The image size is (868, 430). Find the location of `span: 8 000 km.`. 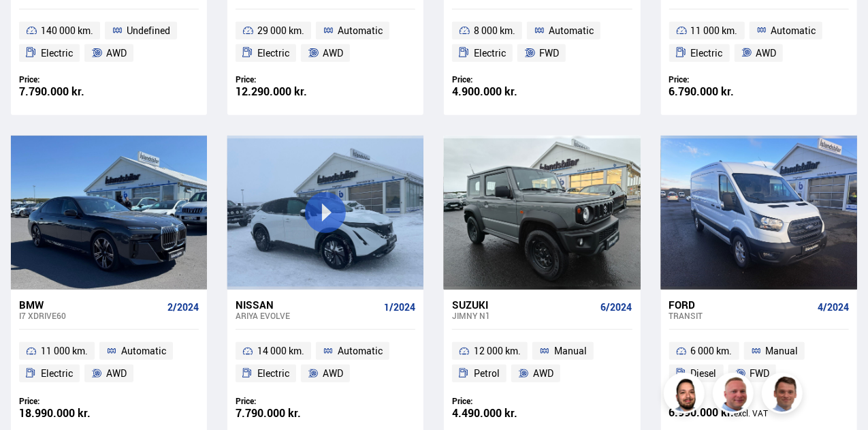

span: 8 000 km. is located at coordinates (494, 30).